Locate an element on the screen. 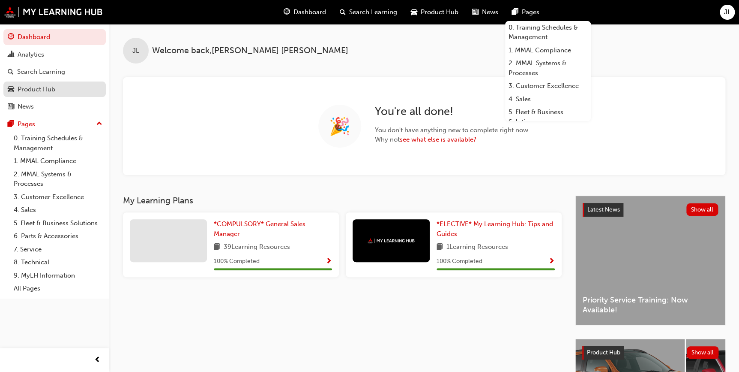 Image resolution: width=739 pixels, height=372 pixels. button: Pages is located at coordinates (54, 124).